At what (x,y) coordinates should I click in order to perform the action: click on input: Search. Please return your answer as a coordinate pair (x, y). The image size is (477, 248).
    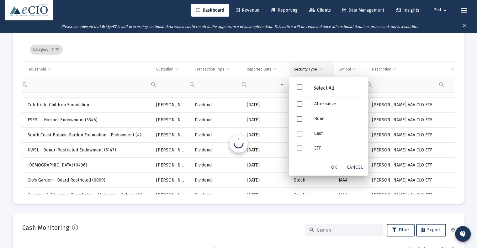
    Looking at the image, I should click on (348, 230).